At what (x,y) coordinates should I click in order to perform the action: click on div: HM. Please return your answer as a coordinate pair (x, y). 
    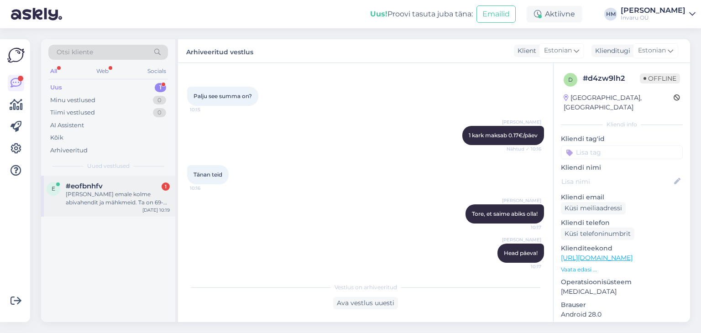
    Looking at the image, I should click on (611, 14).